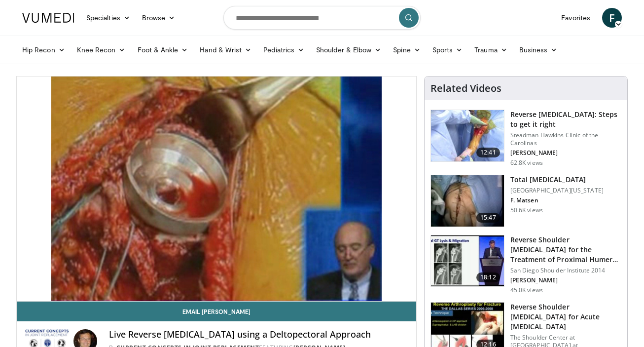 This screenshot has width=644, height=347. What do you see at coordinates (565, 271) in the screenshot?
I see `p: San Diego Shoulder Institute 2014` at bounding box center [565, 271].